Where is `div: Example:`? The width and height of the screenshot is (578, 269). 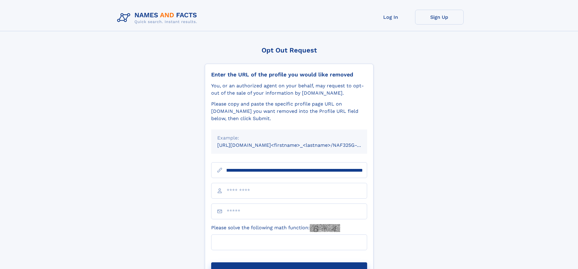 div: Example: is located at coordinates (289, 138).